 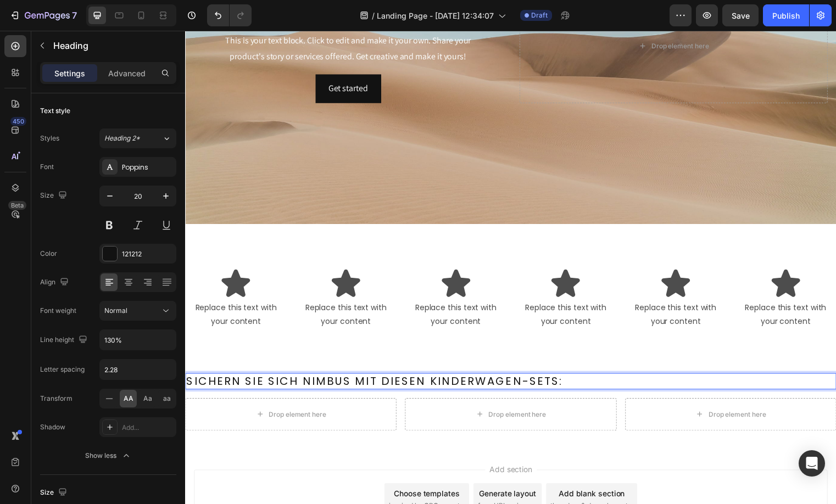 I want to click on button: Save, so click(x=740, y=16).